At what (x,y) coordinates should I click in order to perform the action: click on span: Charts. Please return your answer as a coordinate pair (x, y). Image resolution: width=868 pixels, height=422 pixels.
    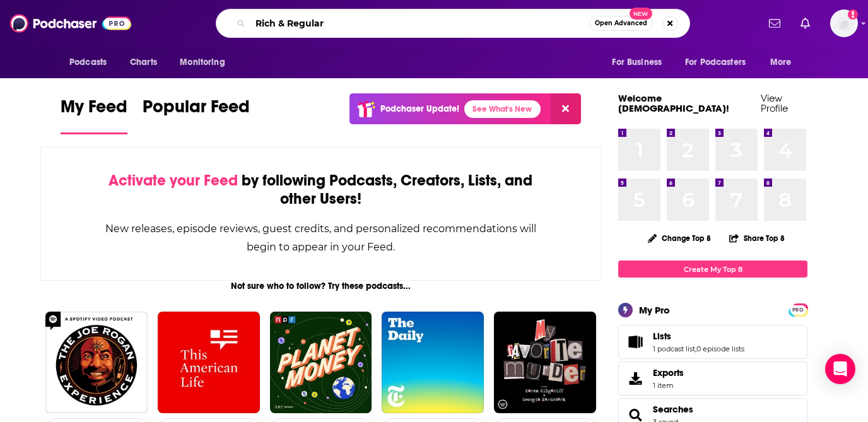
    Looking at the image, I should click on (143, 62).